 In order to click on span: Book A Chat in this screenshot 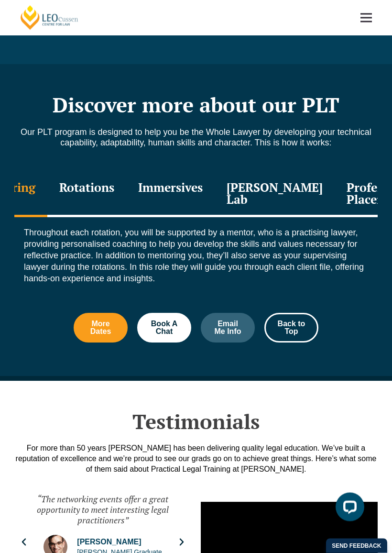, I will do `click(164, 328)`.